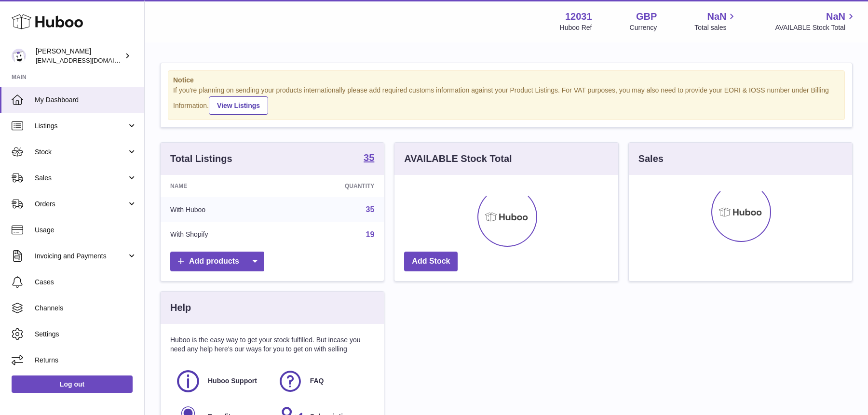 The width and height of the screenshot is (868, 415). I want to click on strong: GBP, so click(646, 16).